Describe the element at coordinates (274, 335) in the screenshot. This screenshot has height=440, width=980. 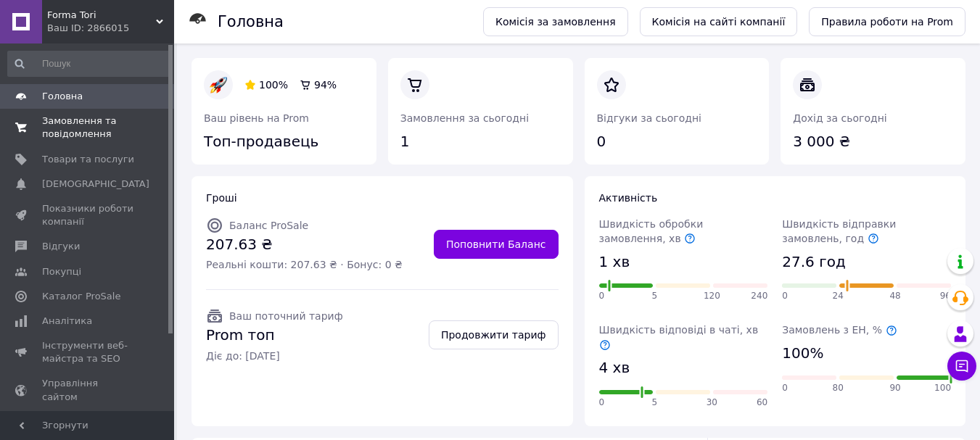
I see `span: Prom топ` at that location.